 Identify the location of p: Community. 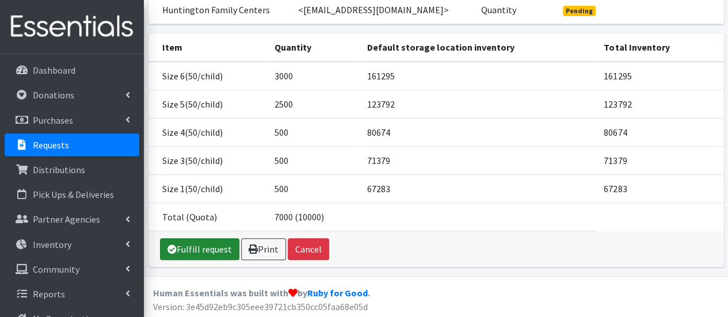
(56, 269).